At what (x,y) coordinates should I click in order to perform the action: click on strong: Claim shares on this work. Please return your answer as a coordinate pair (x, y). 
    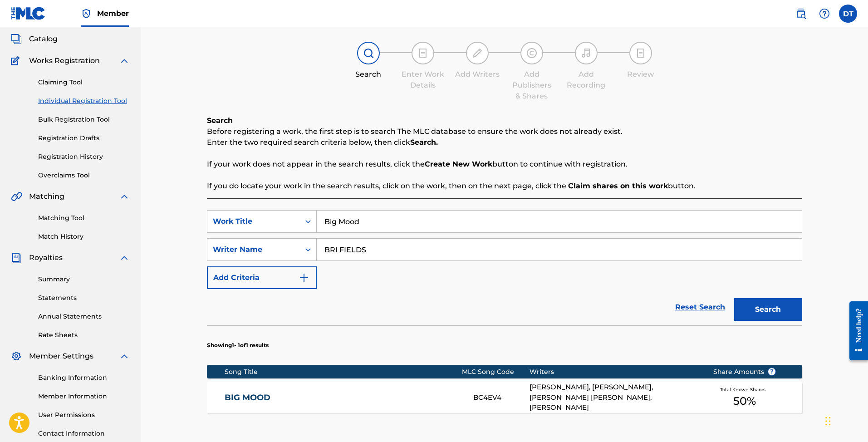
    Looking at the image, I should click on (618, 186).